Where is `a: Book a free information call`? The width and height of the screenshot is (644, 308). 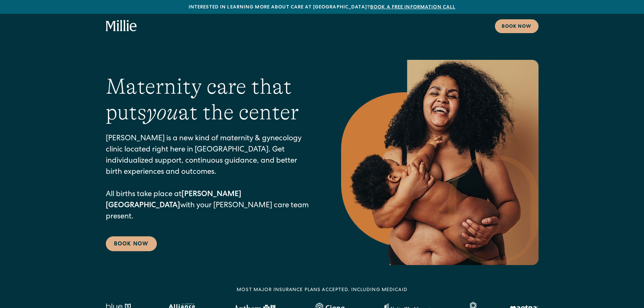
a: Book a free information call is located at coordinates (412, 7).